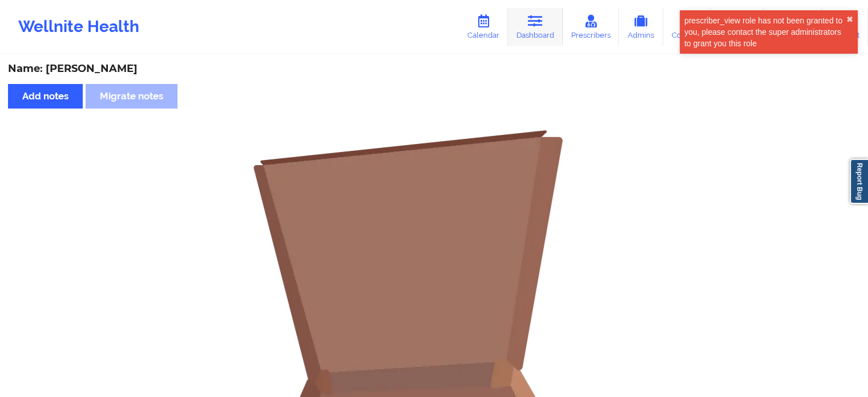 The width and height of the screenshot is (868, 397). I want to click on a: Prescribers, so click(591, 27).